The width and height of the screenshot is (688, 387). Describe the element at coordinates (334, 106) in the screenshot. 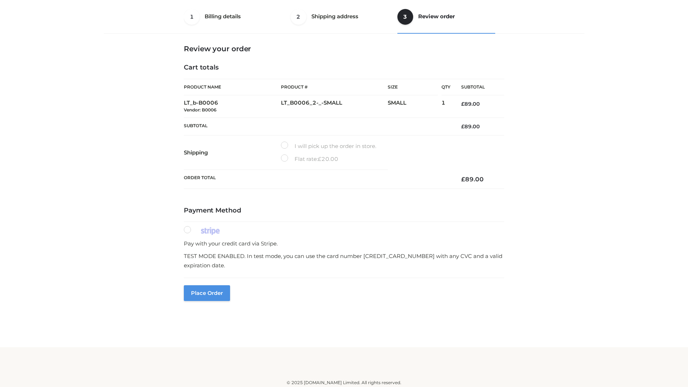

I see `td: LT_B0006_2-_-SMALL` at that location.